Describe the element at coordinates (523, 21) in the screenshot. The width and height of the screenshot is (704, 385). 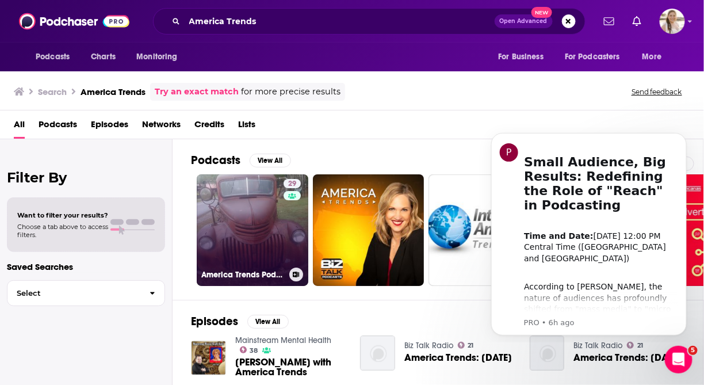
I see `span: Open Advanced` at that location.